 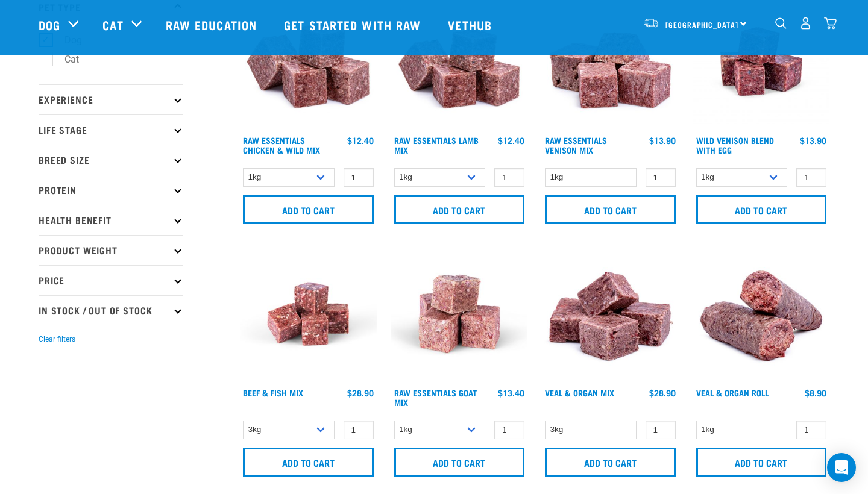 What do you see at coordinates (111, 220) in the screenshot?
I see `p: Health Benefit` at bounding box center [111, 220].